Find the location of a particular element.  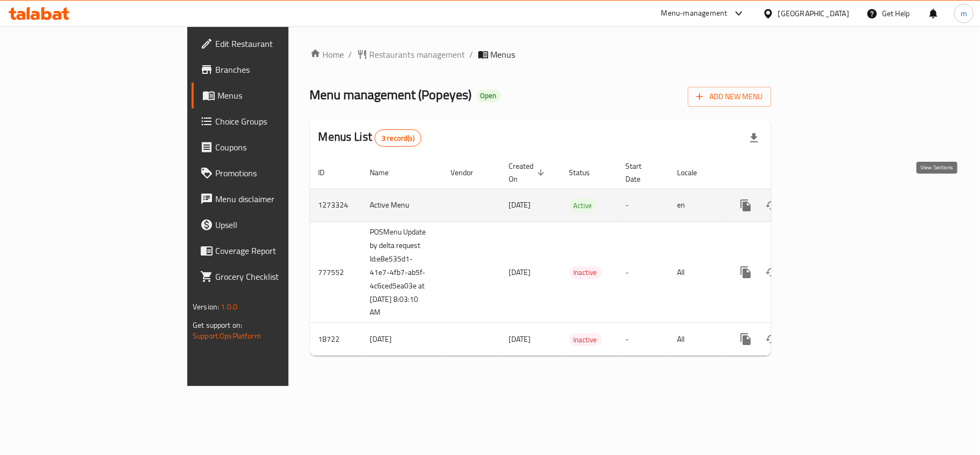

a: Branches is located at coordinates (271, 70).